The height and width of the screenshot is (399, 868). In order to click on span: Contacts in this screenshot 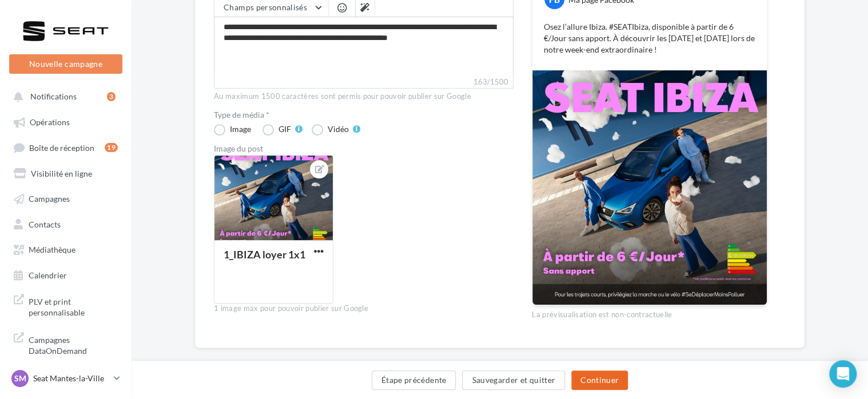, I will do `click(44, 224)`.